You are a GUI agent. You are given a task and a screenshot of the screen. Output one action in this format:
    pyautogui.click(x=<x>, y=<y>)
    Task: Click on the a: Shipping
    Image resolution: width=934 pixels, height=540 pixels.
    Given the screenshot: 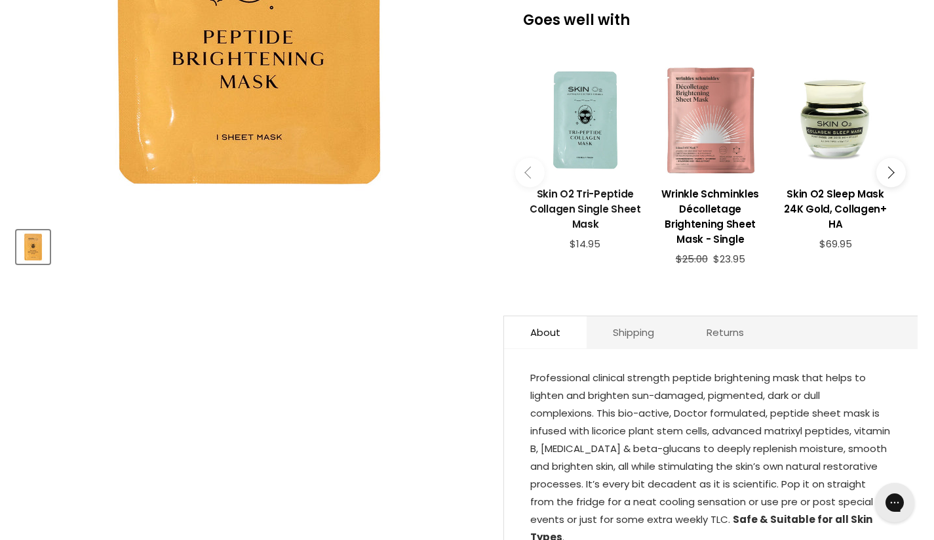 What is the action you would take?
    pyautogui.click(x=633, y=332)
    